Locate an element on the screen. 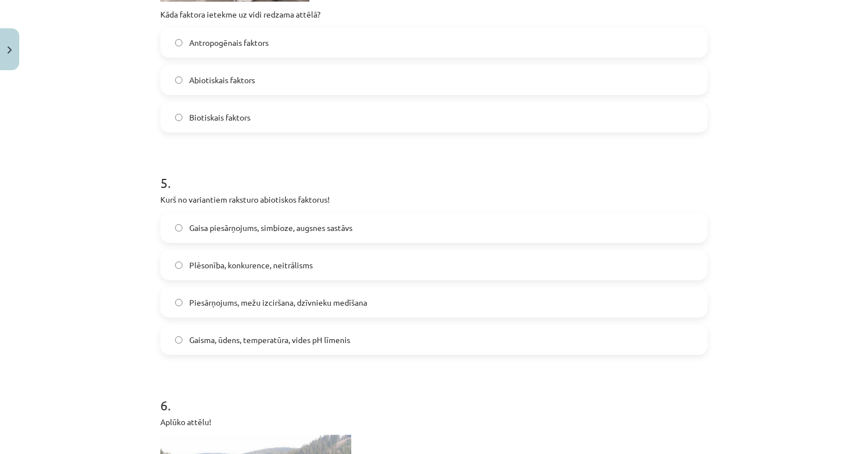  p: Kurš no variantiem raksturo abiotiskos faktorus! is located at coordinates (434, 199).